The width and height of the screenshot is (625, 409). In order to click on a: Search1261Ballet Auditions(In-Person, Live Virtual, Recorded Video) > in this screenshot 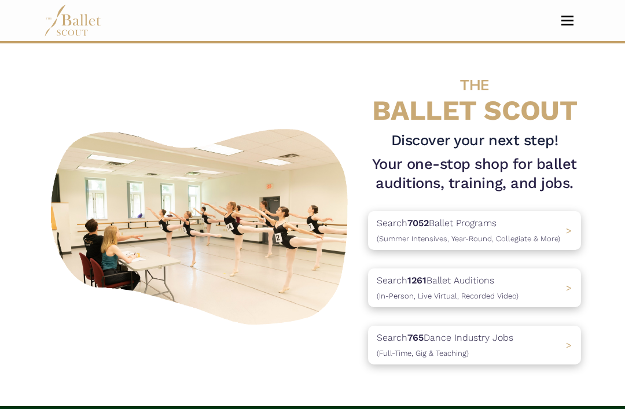, I will do `click(474, 288)`.